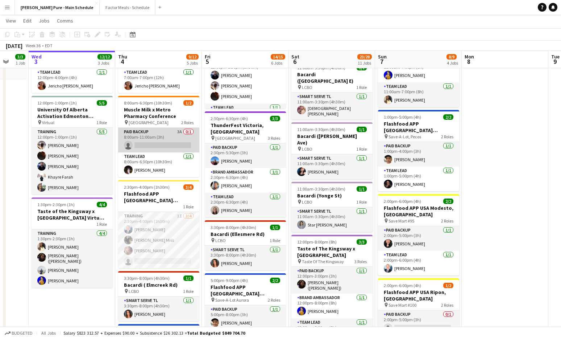 The height and width of the screenshot is (339, 561). I want to click on span: Wed, so click(37, 57).